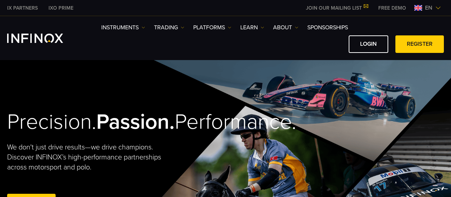 This screenshot has height=197, width=451. Describe the element at coordinates (328, 27) in the screenshot. I see `a: SPONSORSHIPS` at that location.